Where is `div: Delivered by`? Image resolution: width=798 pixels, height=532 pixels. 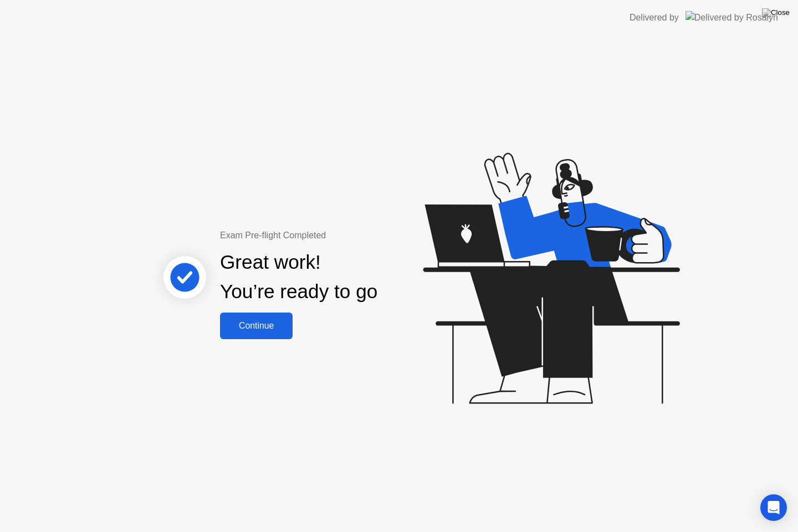 div: Delivered by is located at coordinates (654, 18).